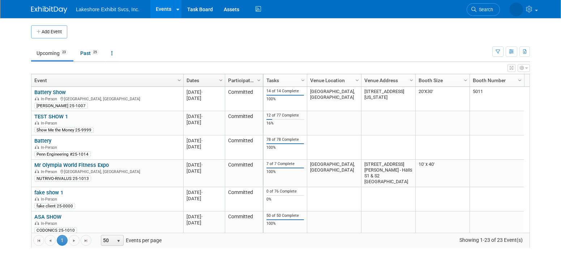  What do you see at coordinates (285, 123) in the screenshot?
I see `div: 16%` at bounding box center [285, 123].